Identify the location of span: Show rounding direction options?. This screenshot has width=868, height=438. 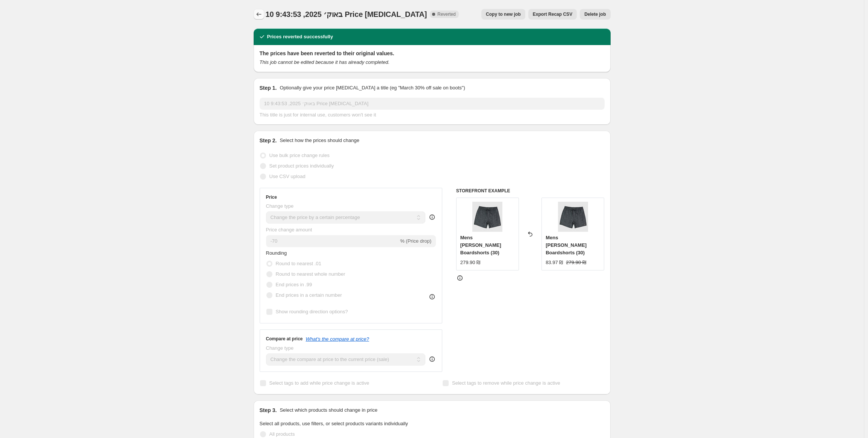
(312, 311).